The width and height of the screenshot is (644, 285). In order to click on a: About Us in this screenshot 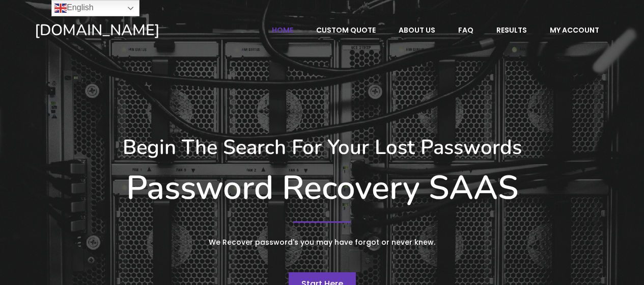, I will do `click(417, 30)`.